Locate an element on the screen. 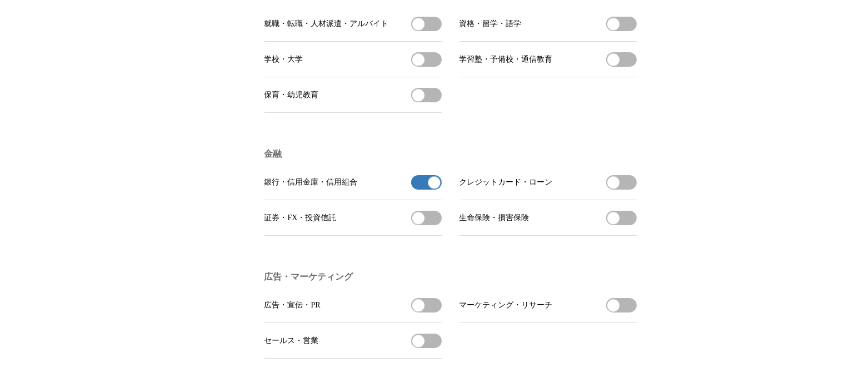 Image resolution: width=844 pixels, height=377 pixels. span: 資格・留学・語学 is located at coordinates (491, 24).